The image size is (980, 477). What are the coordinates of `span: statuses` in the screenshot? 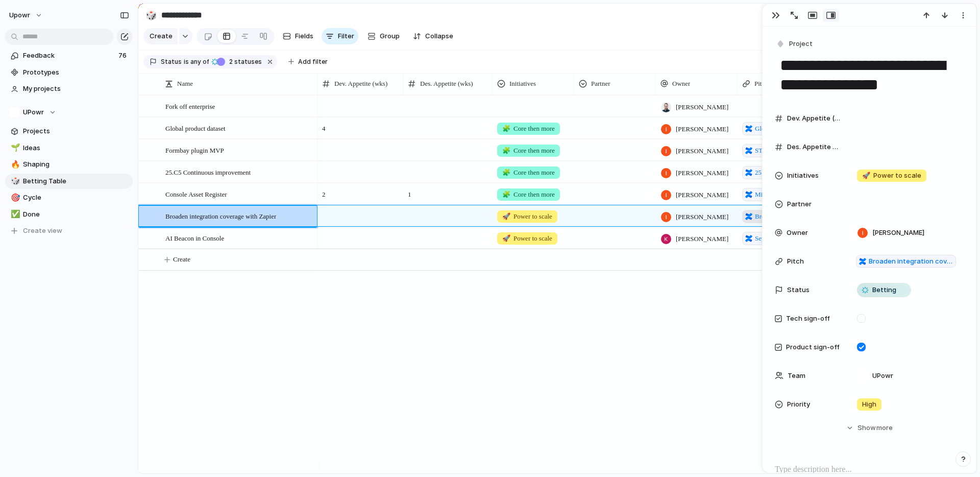 It's located at (244, 62).